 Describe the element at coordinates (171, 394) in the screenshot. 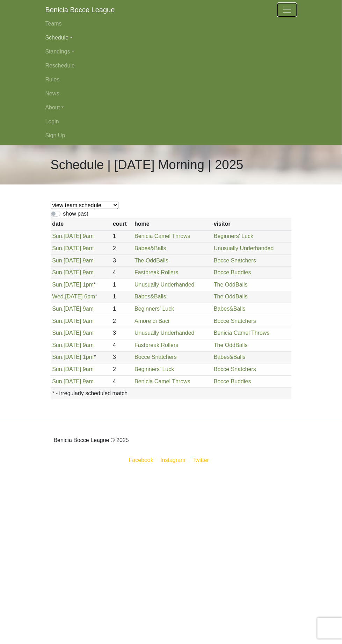

I see `th: * - irregularly scheduled match` at that location.